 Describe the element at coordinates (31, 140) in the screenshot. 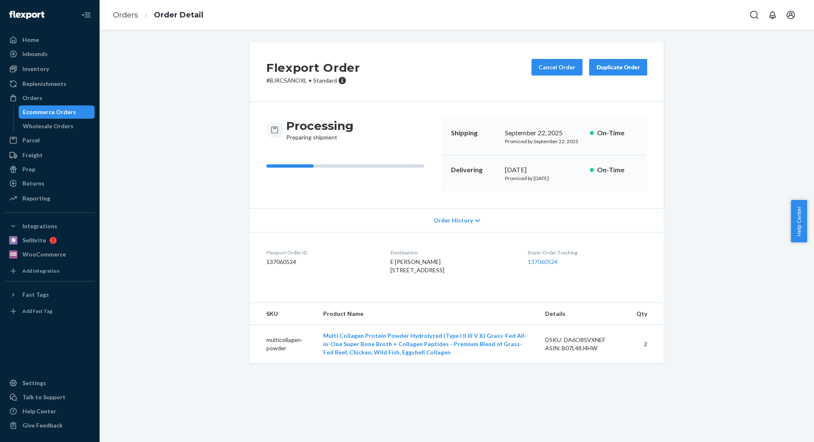

I see `div: Parcel` at that location.